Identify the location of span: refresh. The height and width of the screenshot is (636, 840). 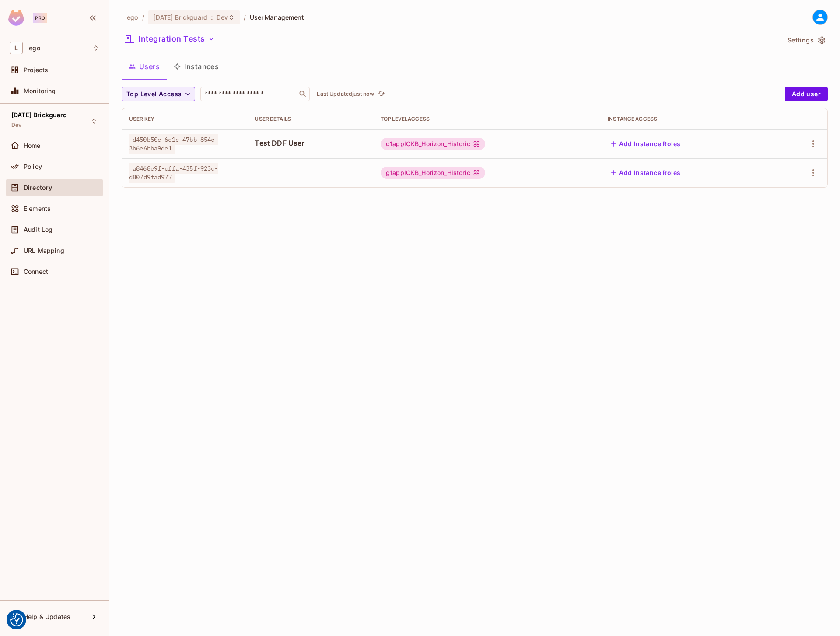
(381, 94).